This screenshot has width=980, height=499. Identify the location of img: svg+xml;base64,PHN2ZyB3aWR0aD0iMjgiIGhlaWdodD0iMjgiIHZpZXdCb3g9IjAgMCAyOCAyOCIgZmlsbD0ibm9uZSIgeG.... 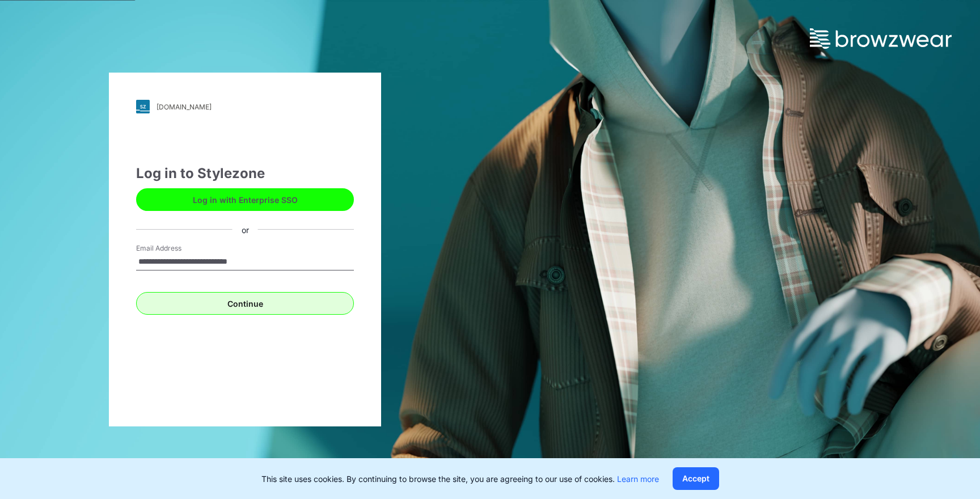
(143, 107).